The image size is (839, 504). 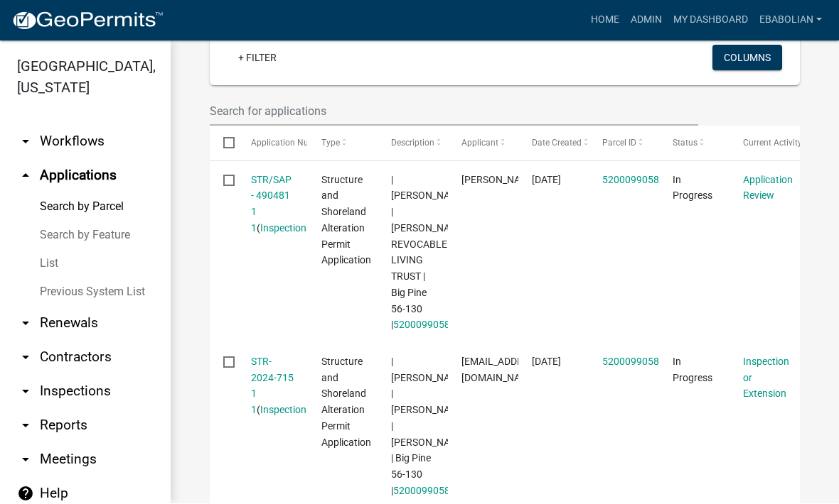 What do you see at coordinates (693, 144) in the screenshot?
I see `datatable-header-cell: Status` at bounding box center [693, 144].